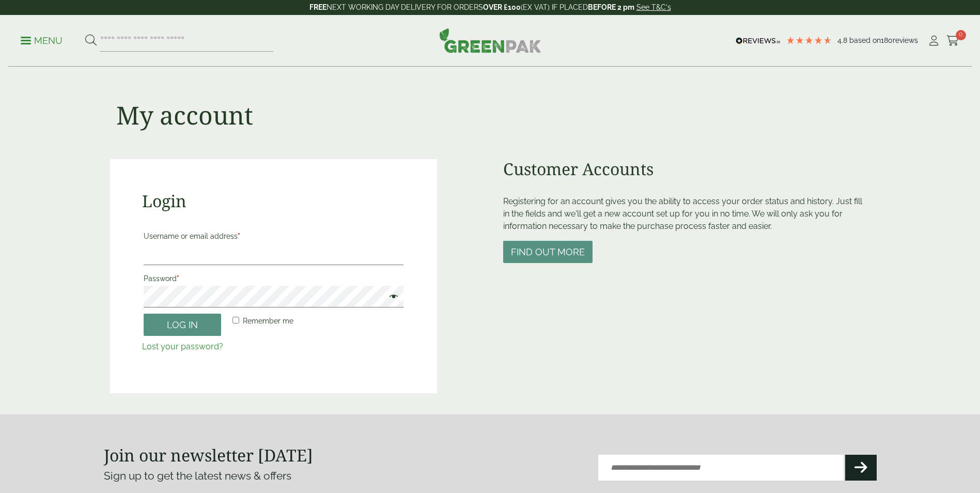  What do you see at coordinates (686, 214) in the screenshot?
I see `p: Registering for an account gives you the ability to access your order status and history. Just fi...` at bounding box center [686, 214].